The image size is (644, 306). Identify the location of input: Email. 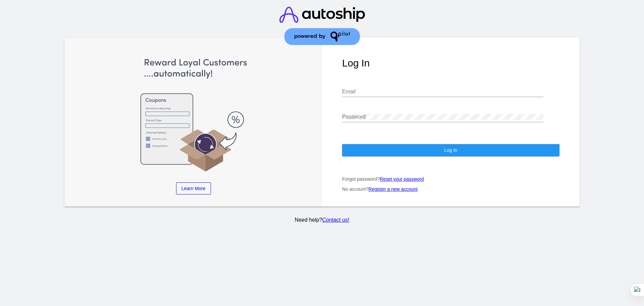
(443, 91).